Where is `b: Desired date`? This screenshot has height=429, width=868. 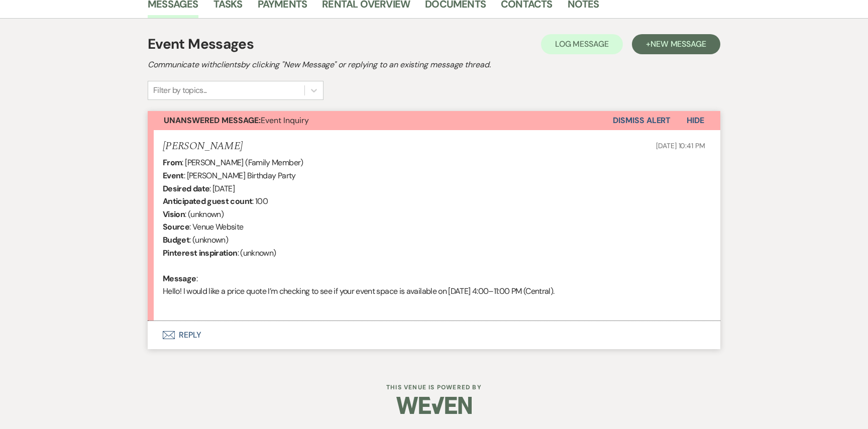 b: Desired date is located at coordinates (186, 188).